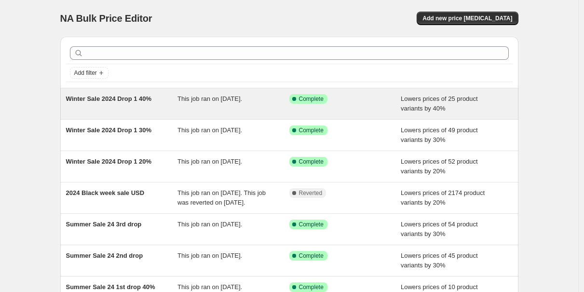  Describe the element at coordinates (109, 130) in the screenshot. I see `span: Winter Sale 2024 Drop 1 30%` at that location.